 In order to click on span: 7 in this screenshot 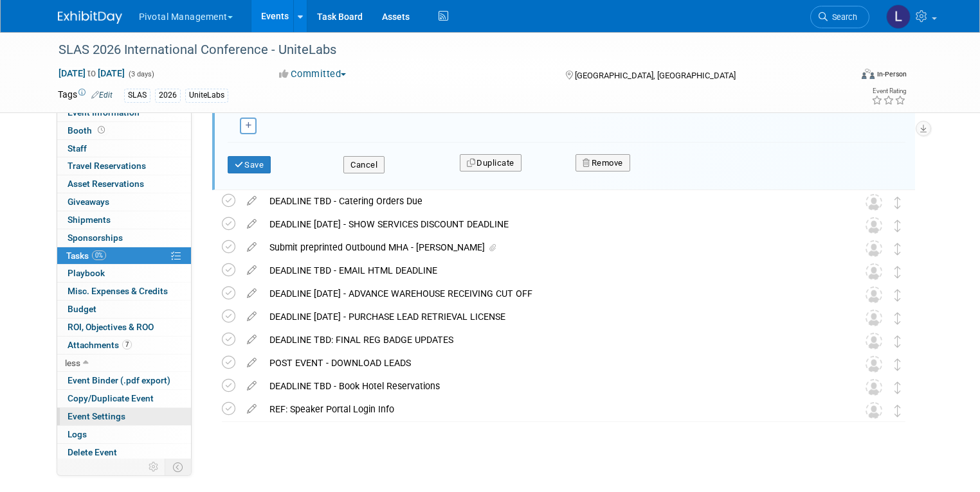, I will do `click(127, 345)`.